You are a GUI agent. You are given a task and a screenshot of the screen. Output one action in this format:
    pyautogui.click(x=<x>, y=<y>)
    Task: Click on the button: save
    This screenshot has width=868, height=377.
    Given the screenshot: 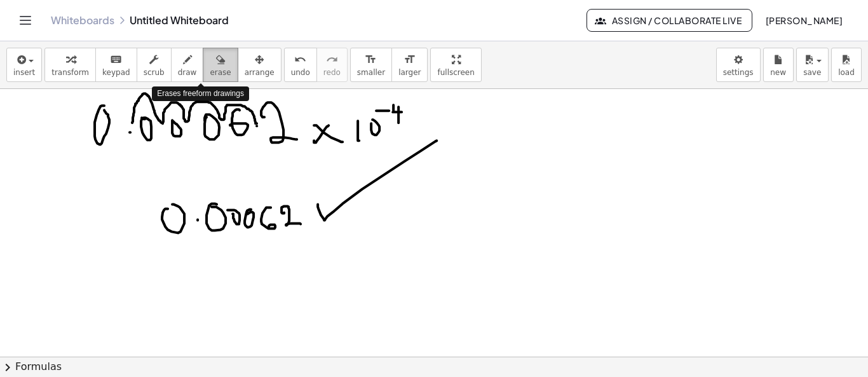 What is the action you would take?
    pyautogui.click(x=812, y=65)
    